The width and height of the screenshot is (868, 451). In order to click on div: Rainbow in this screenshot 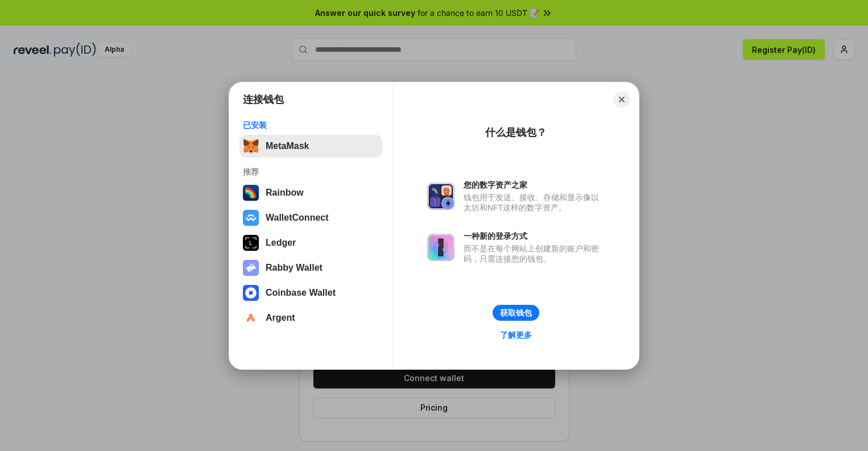, I will do `click(284, 193)`.